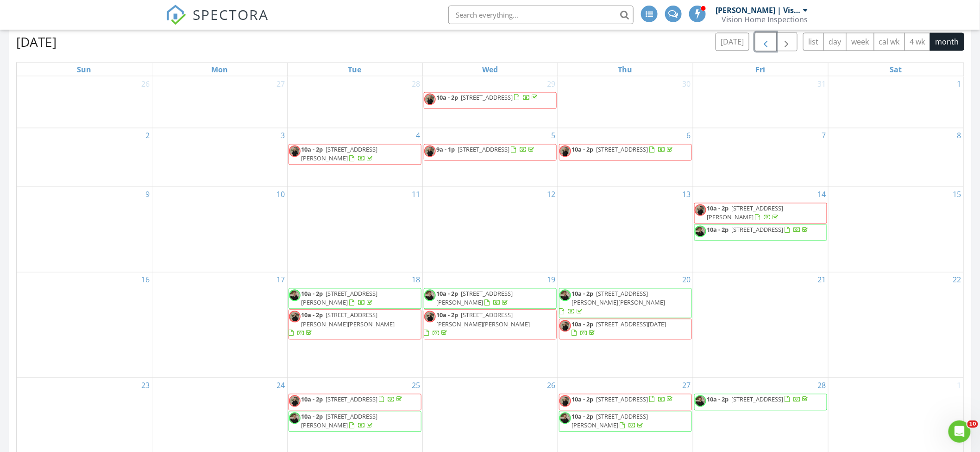 This screenshot has height=452, width=980. What do you see at coordinates (687, 84) in the screenshot?
I see `a: Go to January 30, 2025` at bounding box center [687, 84].